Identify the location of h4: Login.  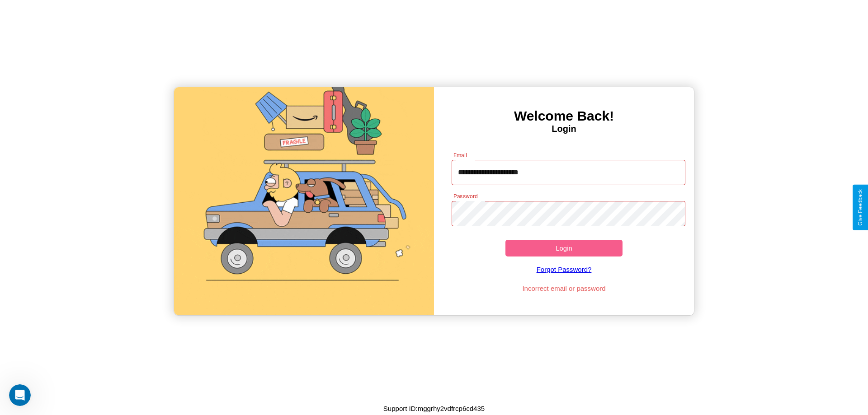
(564, 129).